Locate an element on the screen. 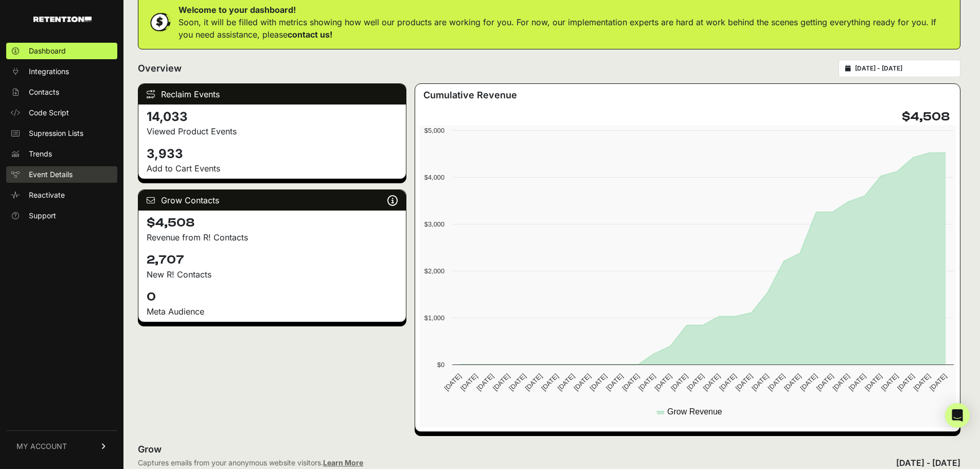 The image size is (980, 469). h4: 0 is located at coordinates (272, 297).